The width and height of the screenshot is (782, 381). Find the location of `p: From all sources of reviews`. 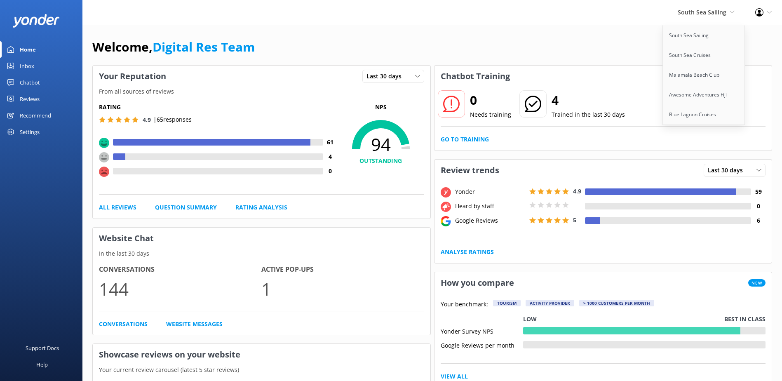

p: From all sources of reviews is located at coordinates (261, 92).